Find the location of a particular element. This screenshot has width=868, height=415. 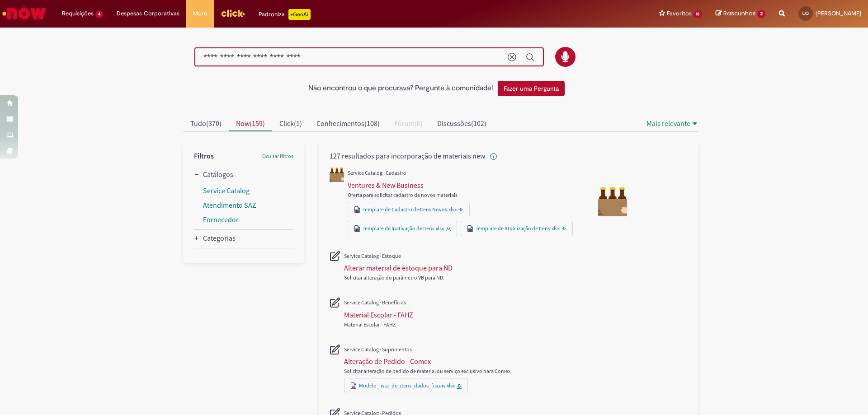

button: Fazer uma Pergunta is located at coordinates (531, 89).